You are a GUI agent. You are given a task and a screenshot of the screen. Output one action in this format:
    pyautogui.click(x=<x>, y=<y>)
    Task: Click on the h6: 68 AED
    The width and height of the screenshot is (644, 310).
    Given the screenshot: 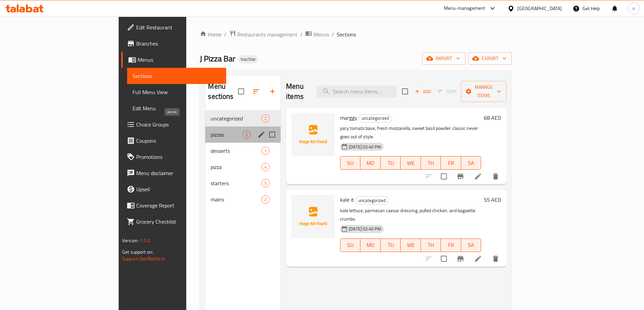 What is the action you would take?
    pyautogui.click(x=492, y=118)
    